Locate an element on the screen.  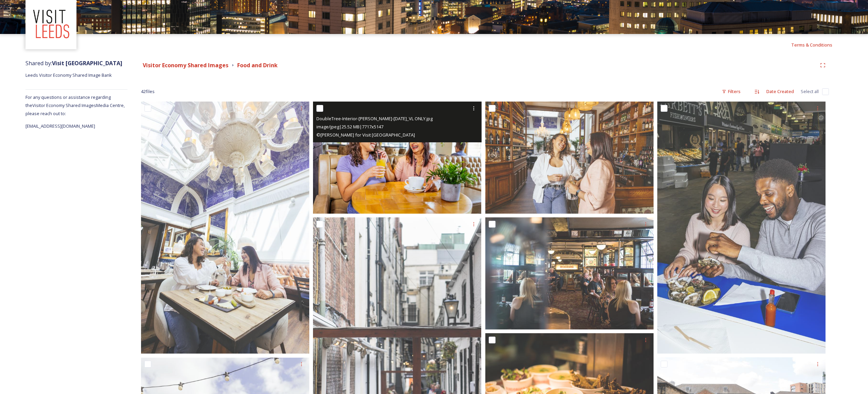
span: 42 file s is located at coordinates (148, 91).